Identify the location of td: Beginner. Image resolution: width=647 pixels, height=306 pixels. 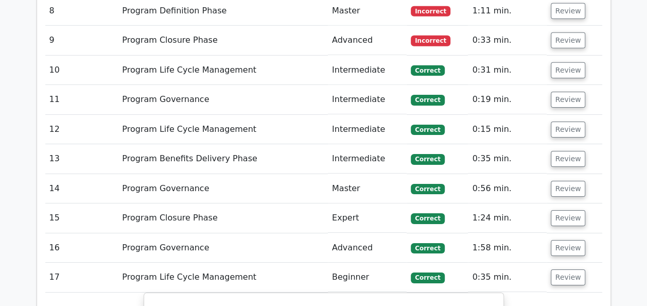
(367, 277).